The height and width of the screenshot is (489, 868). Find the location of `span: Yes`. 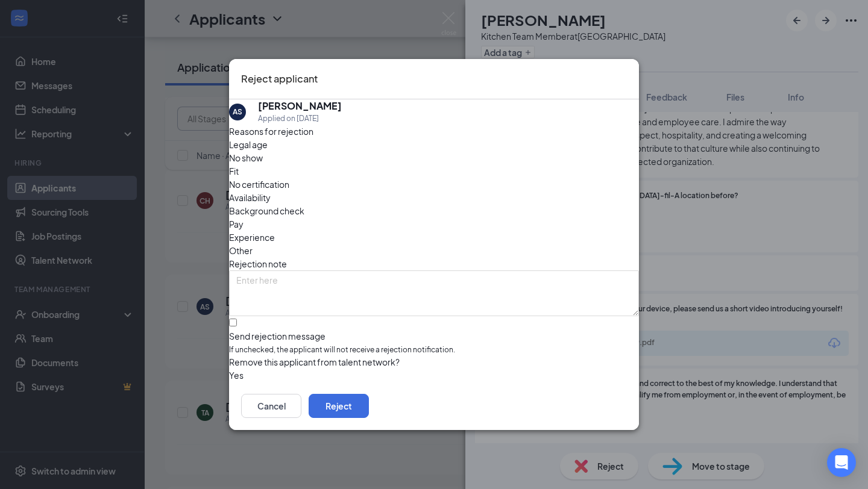

span: Yes is located at coordinates (236, 375).